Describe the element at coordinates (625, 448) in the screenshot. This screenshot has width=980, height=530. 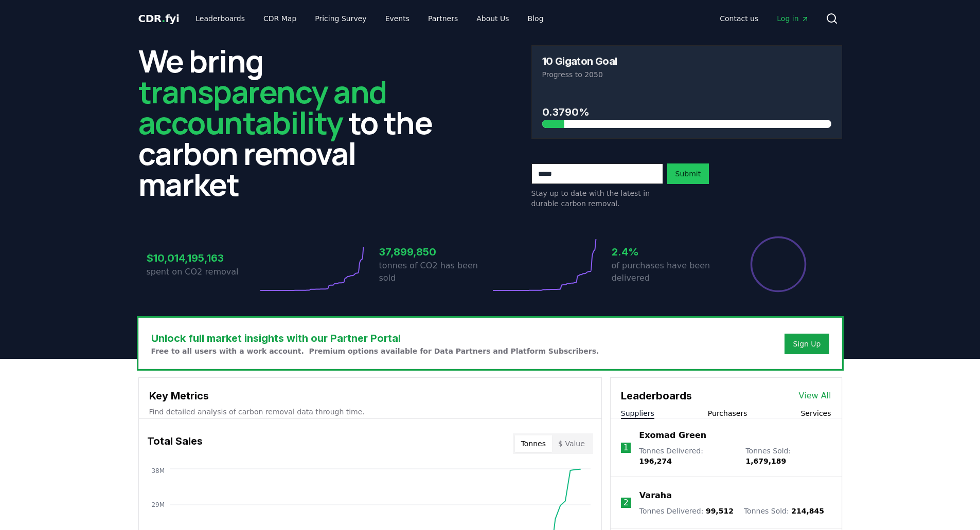
I see `p: 1` at that location.